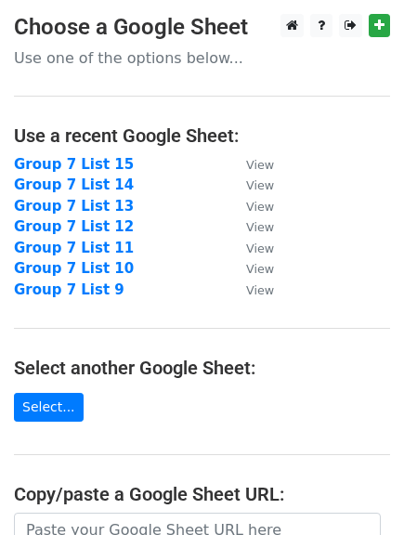 This screenshot has height=535, width=404. I want to click on a: Group 7 List 11, so click(73, 248).